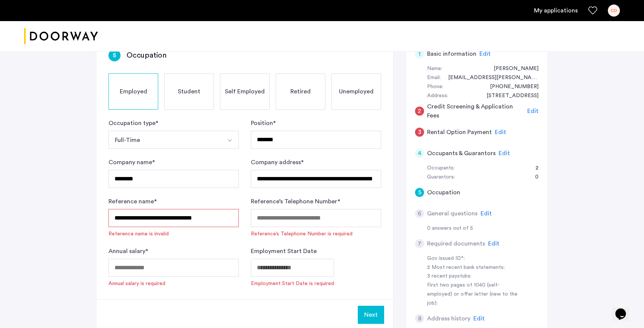  Describe the element at coordinates (147, 55) in the screenshot. I see `h3: Occupation` at that location.